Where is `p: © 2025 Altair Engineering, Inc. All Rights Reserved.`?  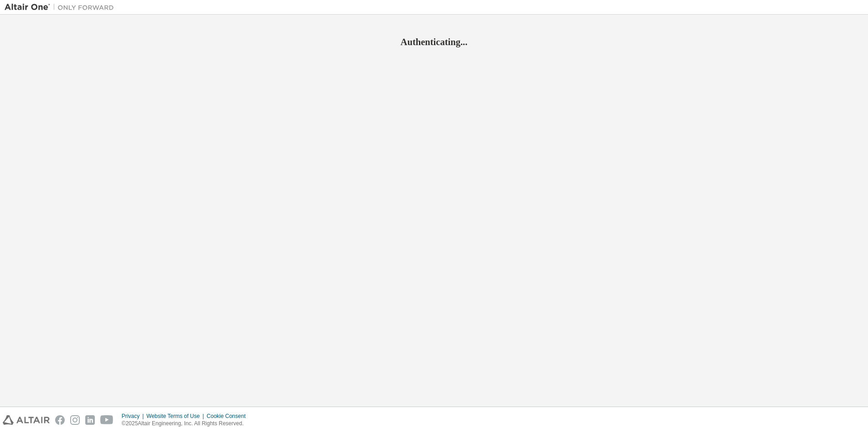 p: © 2025 Altair Engineering, Inc. All Rights Reserved. is located at coordinates (186, 424).